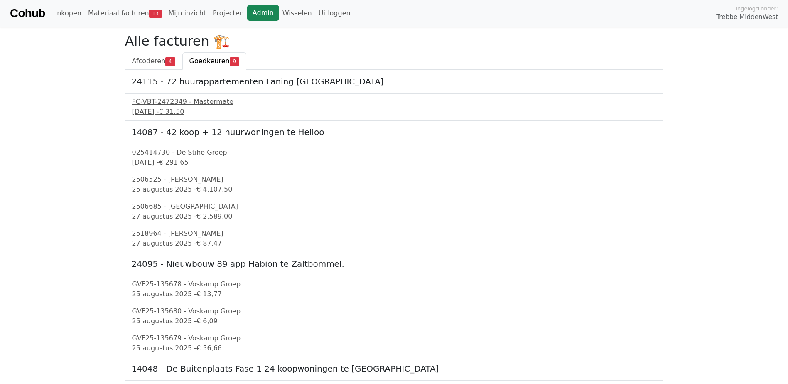 This screenshot has height=384, width=788. Describe the element at coordinates (394, 311) in the screenshot. I see `div: GVF25-135680 - Voskamp Groep` at that location.